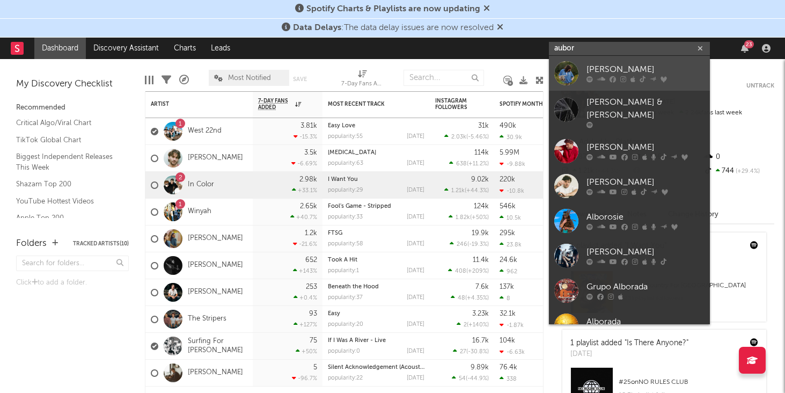 This screenshot has height=393, width=785. Describe the element at coordinates (629, 221) in the screenshot. I see `a: Alborosie` at that location.